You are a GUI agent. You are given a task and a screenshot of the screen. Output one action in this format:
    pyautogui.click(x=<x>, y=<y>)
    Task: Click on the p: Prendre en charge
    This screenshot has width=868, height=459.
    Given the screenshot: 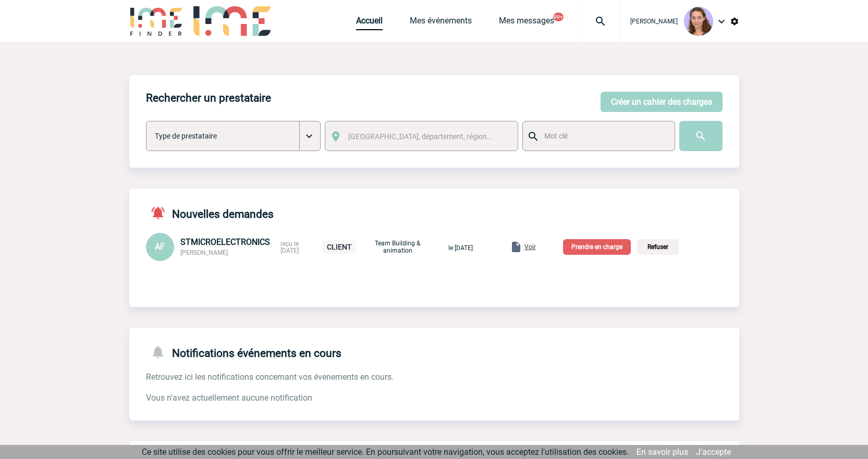 What is the action you would take?
    pyautogui.click(x=597, y=247)
    